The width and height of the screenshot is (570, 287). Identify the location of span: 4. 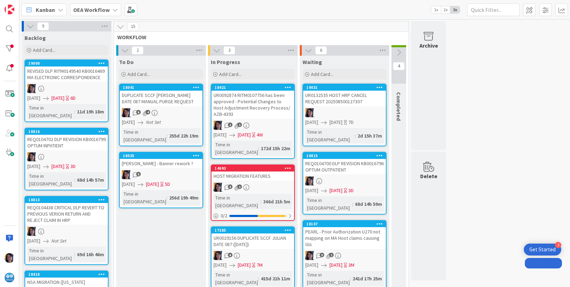
(148, 112).